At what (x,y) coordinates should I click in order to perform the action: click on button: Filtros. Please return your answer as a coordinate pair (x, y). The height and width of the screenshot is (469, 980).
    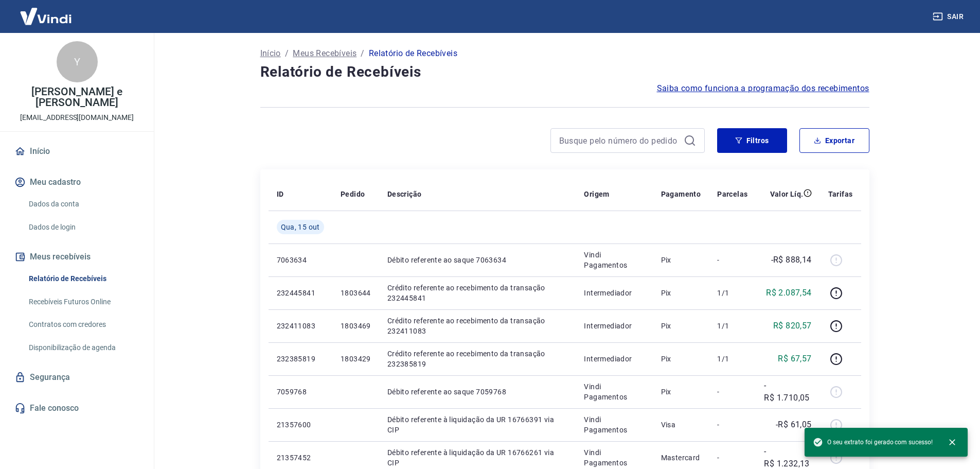
    Looking at the image, I should click on (752, 140).